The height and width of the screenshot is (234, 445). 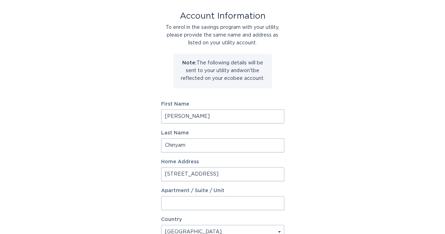 I want to click on div: Account Information, so click(x=223, y=16).